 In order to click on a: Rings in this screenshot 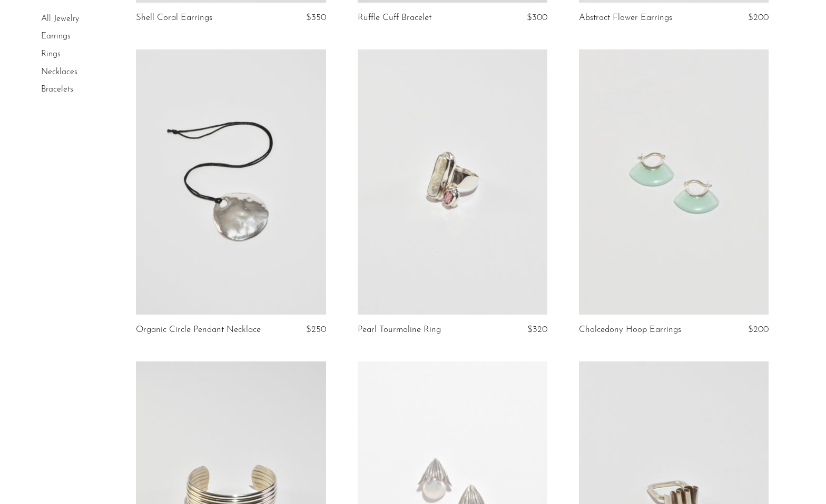, I will do `click(51, 54)`.